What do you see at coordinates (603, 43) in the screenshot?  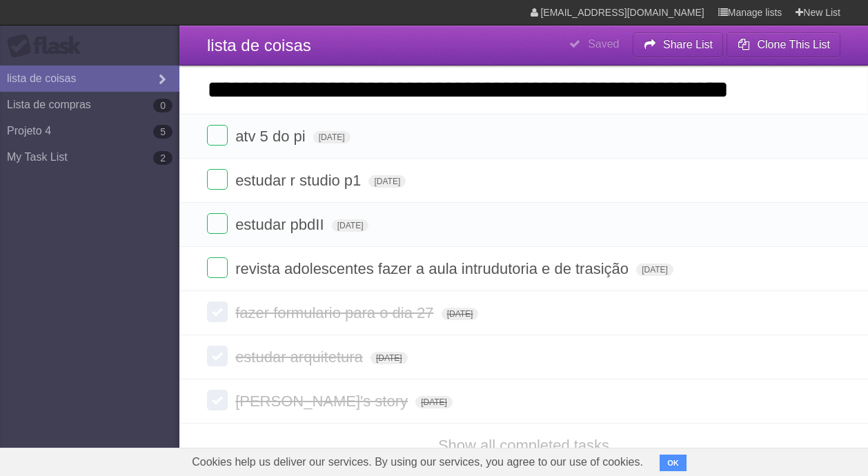 I see `b: Saved` at bounding box center [603, 43].